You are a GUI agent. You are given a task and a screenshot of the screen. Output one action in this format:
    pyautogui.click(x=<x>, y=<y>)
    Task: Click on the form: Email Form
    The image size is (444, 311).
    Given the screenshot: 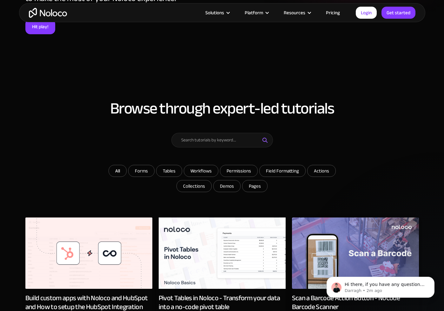 What is the action you would take?
    pyautogui.click(x=222, y=163)
    